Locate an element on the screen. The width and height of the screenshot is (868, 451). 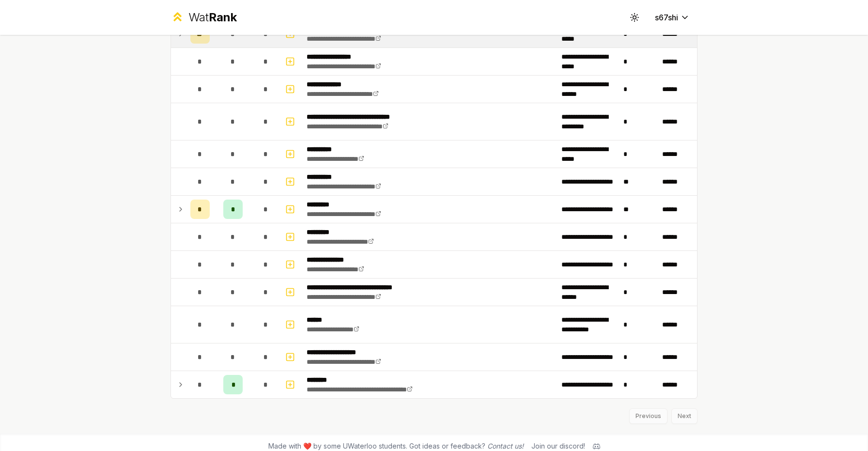
div: Wat is located at coordinates (213, 17).